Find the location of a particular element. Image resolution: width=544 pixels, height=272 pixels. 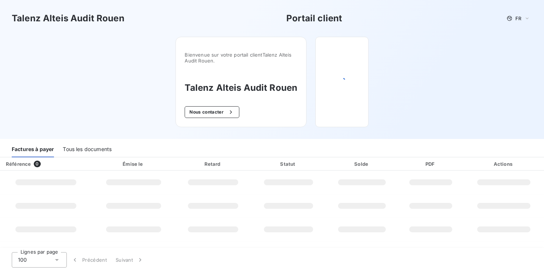

div: Actions is located at coordinates (504, 164).